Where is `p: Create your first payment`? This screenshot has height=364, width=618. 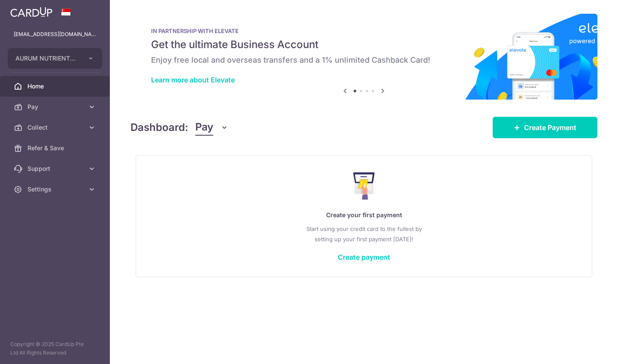 p: Create your first payment is located at coordinates (364, 215).